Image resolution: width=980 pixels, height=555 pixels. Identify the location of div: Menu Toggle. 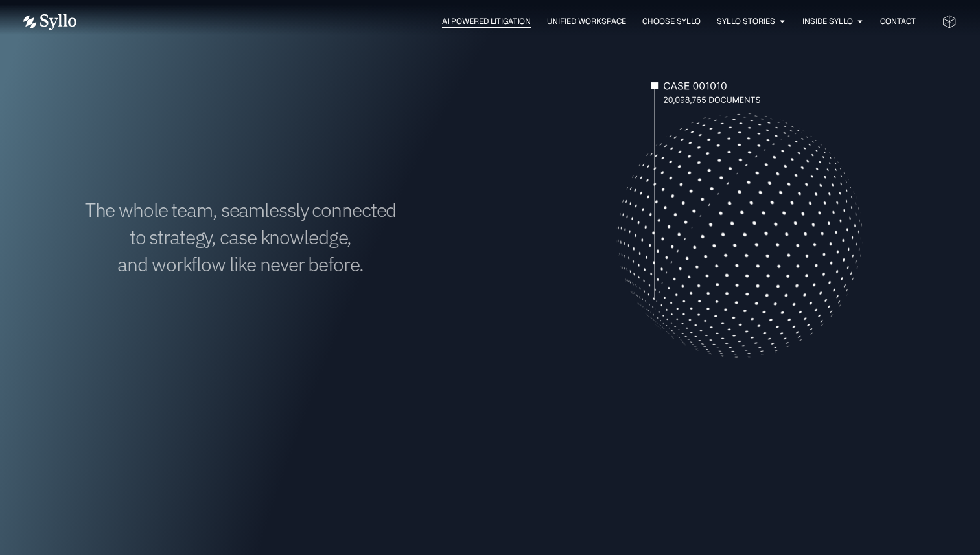
(508, 21).